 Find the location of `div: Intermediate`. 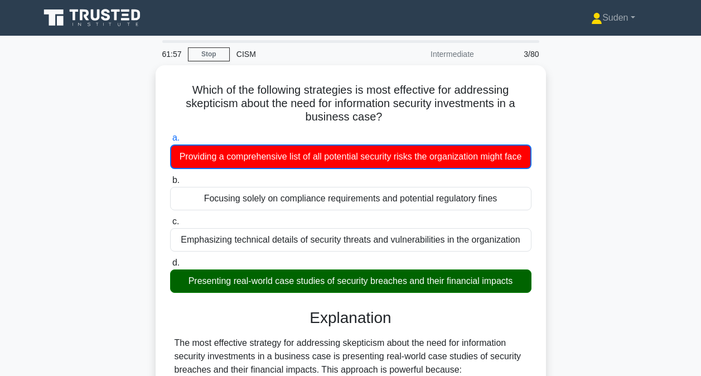

div: Intermediate is located at coordinates (432, 54).